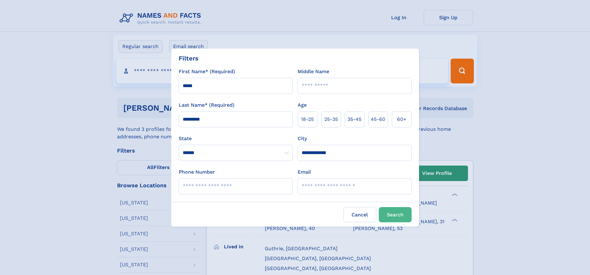 This screenshot has width=590, height=275. What do you see at coordinates (378, 119) in the screenshot?
I see `span: 45‑60` at bounding box center [378, 119].